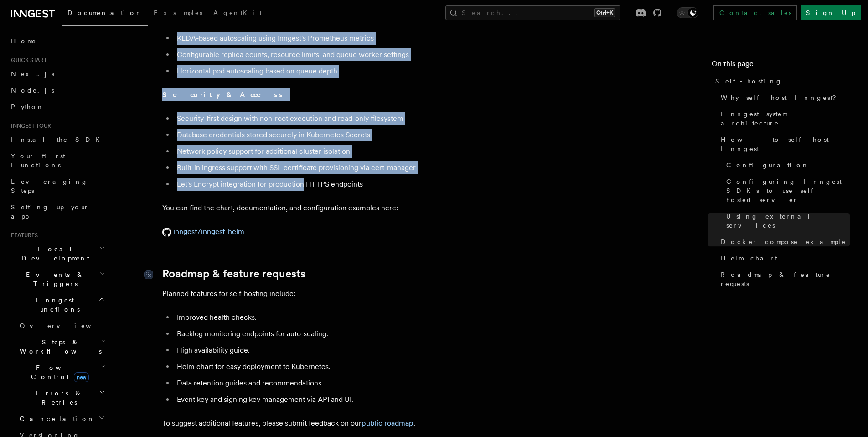  I want to click on span: Flow Control, so click(58, 372).